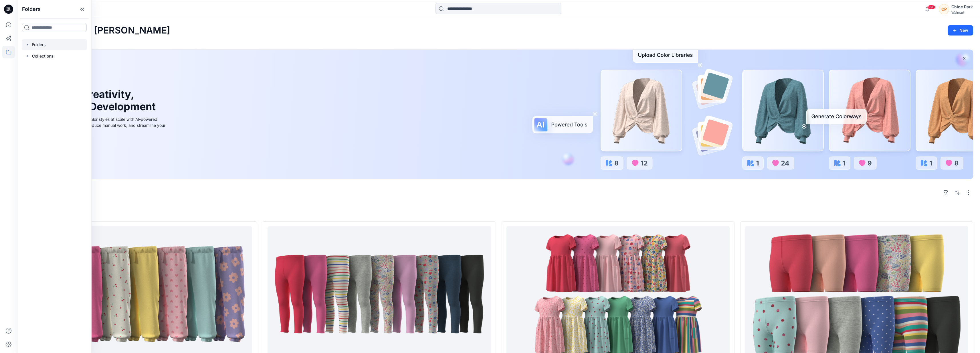 The width and height of the screenshot is (980, 353). What do you see at coordinates (962, 7) in the screenshot?
I see `div: Chloe Park` at bounding box center [962, 7].